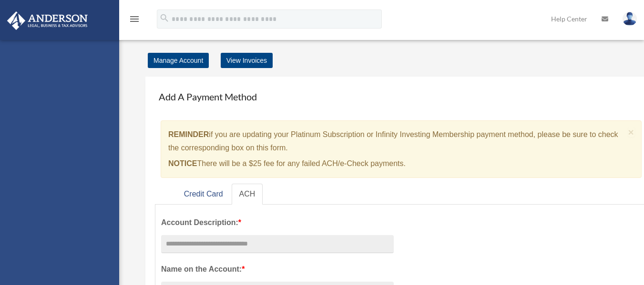 This screenshot has height=285, width=644. I want to click on a: menu, so click(134, 21).